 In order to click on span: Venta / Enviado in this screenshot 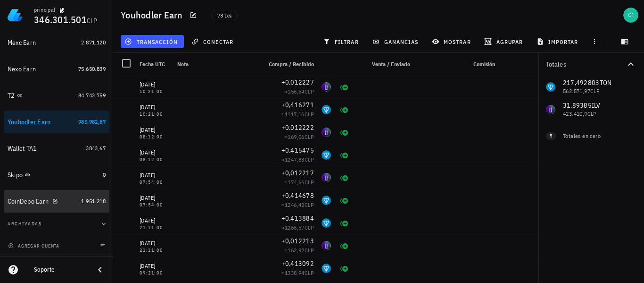, I will do `click(391, 64)`.